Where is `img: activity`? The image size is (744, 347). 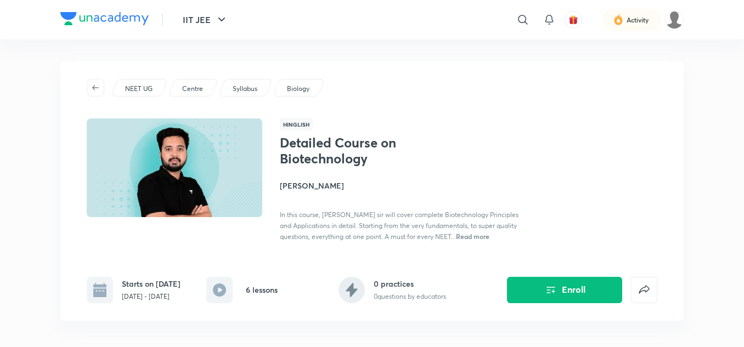
img: activity is located at coordinates (618, 20).